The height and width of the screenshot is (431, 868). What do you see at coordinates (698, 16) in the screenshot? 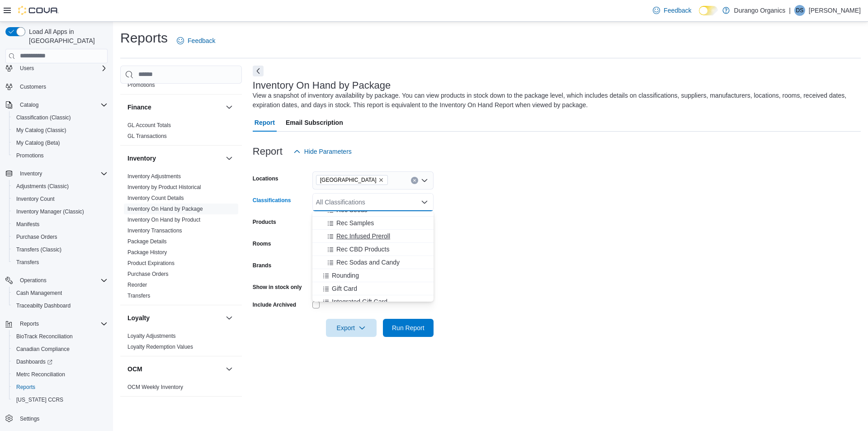
I see `span: Dark Mode` at bounding box center [698, 16].